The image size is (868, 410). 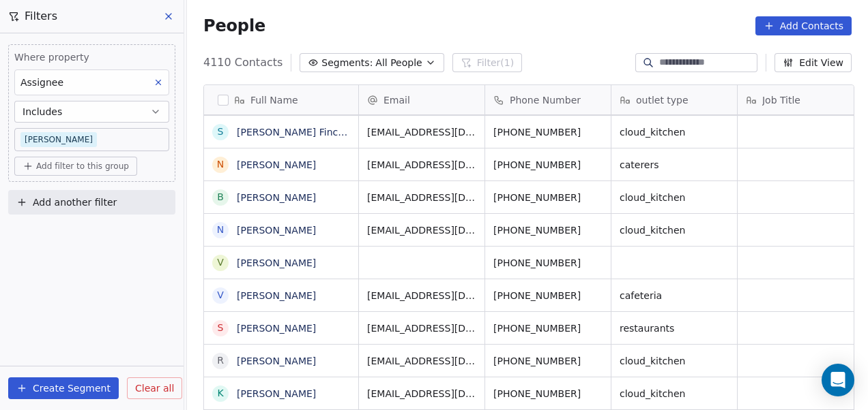 I want to click on span: All People, so click(x=399, y=63).